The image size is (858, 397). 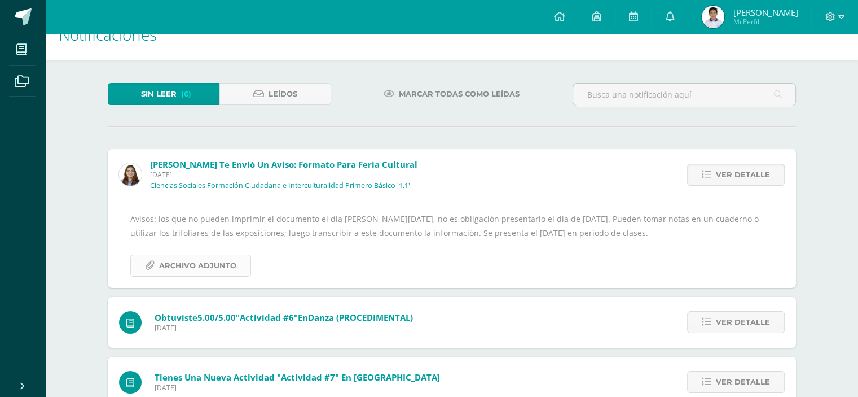 I want to click on span: Danza (PROCEDIMENTAL), so click(x=361, y=317).